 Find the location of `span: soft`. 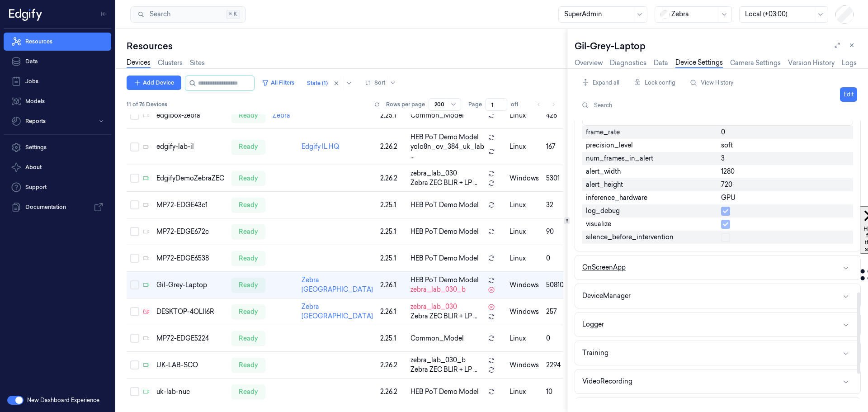

span: soft is located at coordinates (727, 145).